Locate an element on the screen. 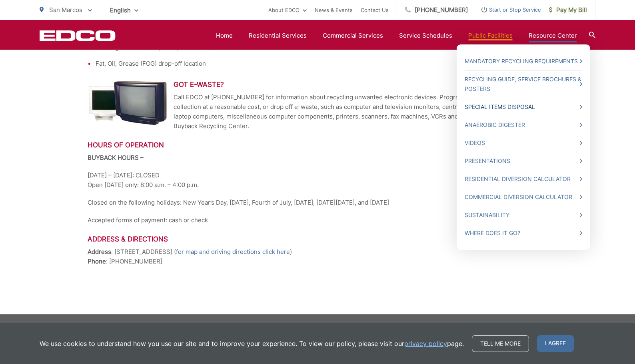 This screenshot has width=635, height=364. h3: Hours of Operation is located at coordinates (318, 145).